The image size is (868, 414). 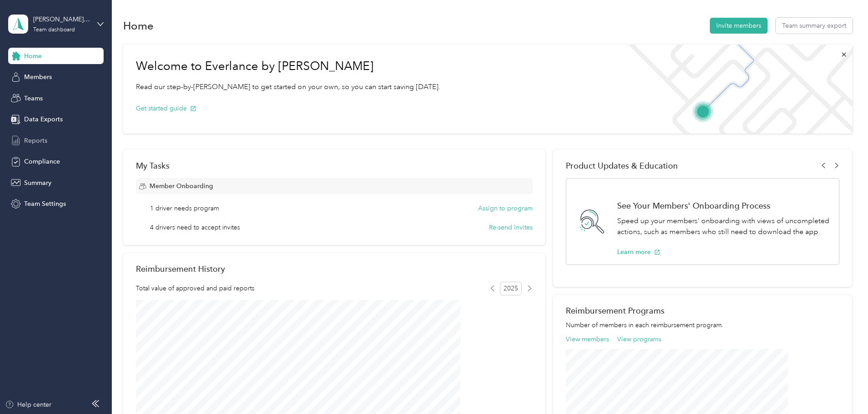 What do you see at coordinates (138, 25) in the screenshot?
I see `h1: Home` at bounding box center [138, 25].